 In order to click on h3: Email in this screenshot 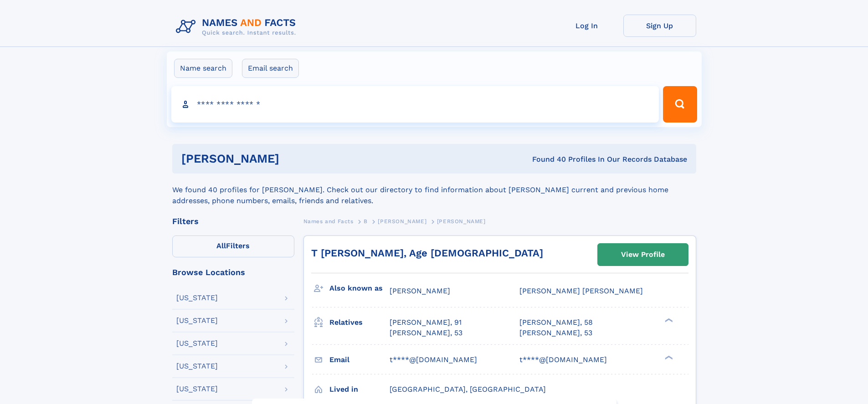, I will do `click(360, 360)`.